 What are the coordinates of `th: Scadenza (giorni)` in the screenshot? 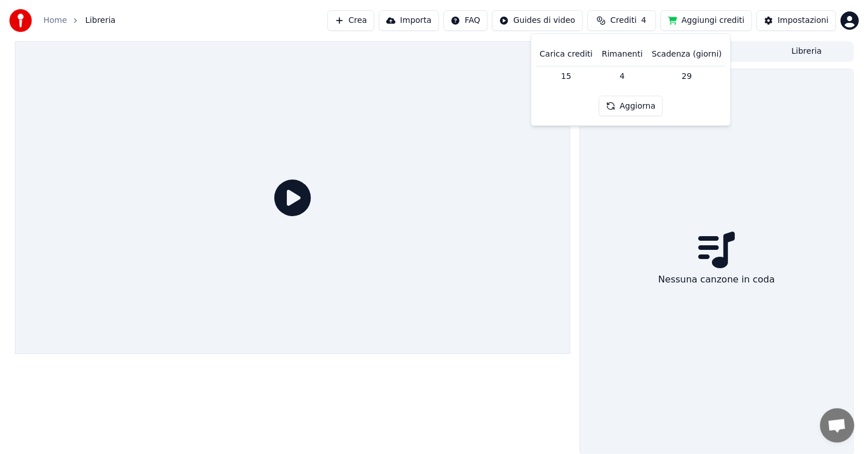 It's located at (686, 54).